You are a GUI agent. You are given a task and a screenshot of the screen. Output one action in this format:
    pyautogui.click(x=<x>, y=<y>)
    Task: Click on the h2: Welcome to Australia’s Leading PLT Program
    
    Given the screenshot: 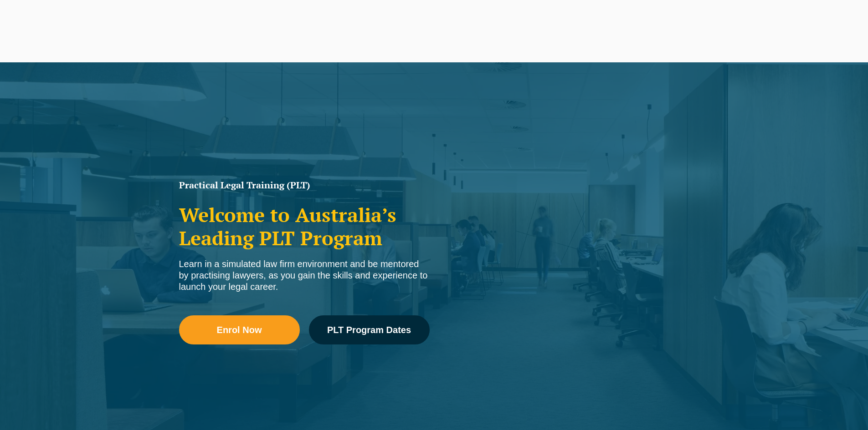 What is the action you would take?
    pyautogui.click(x=304, y=226)
    